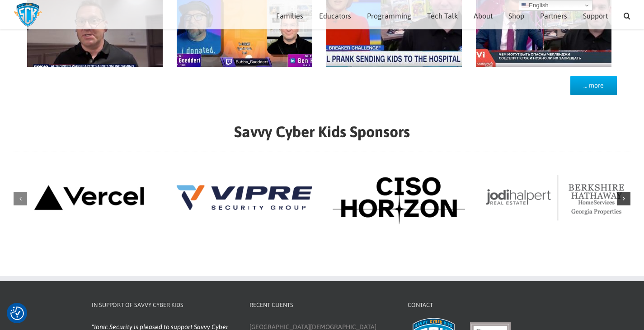  Describe the element at coordinates (17, 313) in the screenshot. I see `button: Consent Preferences` at that location.